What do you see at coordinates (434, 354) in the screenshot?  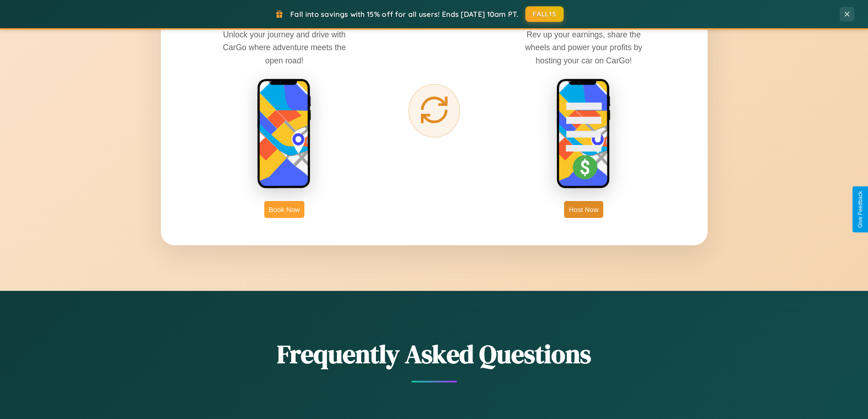 I see `h2: Frequently Asked Questions` at bounding box center [434, 354].